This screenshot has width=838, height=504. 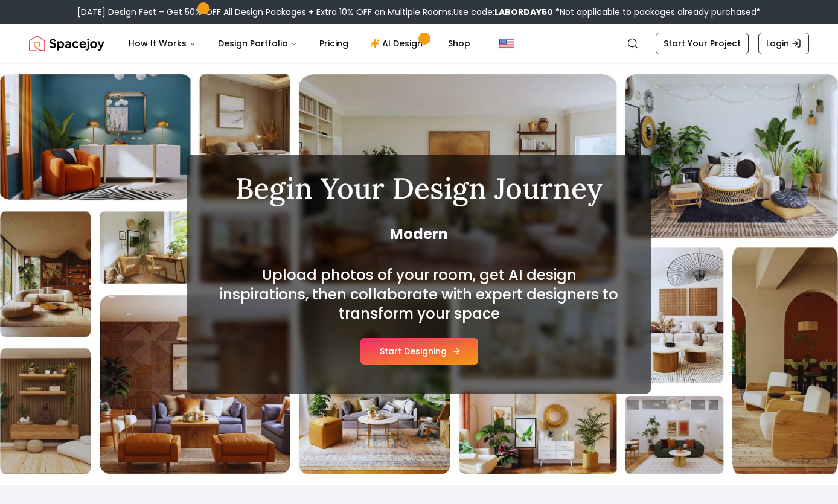 I want to click on button: Start Designing, so click(x=419, y=351).